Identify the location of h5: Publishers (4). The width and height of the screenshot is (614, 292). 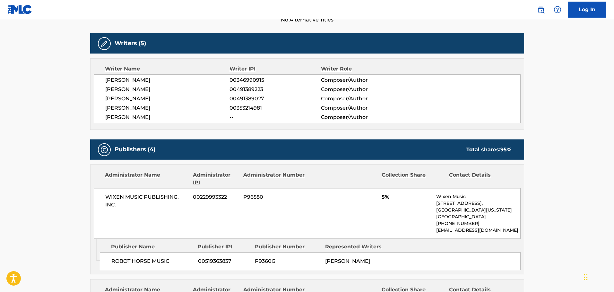
(135, 149).